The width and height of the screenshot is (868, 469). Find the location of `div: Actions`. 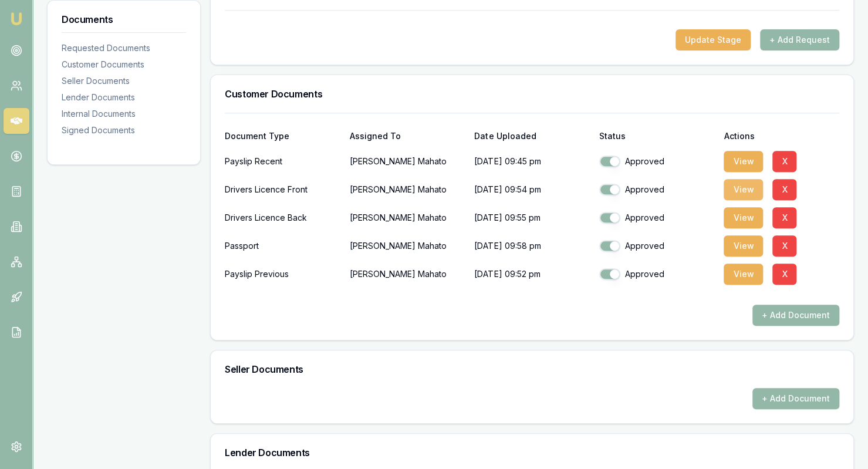

div: Actions is located at coordinates (781, 136).